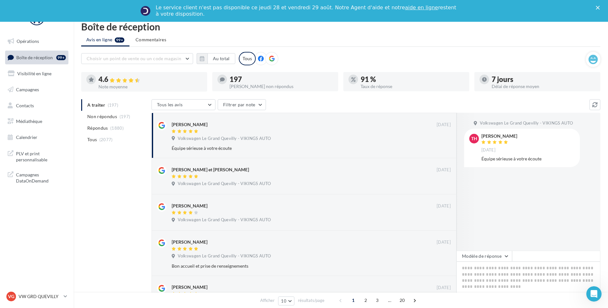 This screenshot has width=608, height=308. I want to click on span: Opérations, so click(28, 41).